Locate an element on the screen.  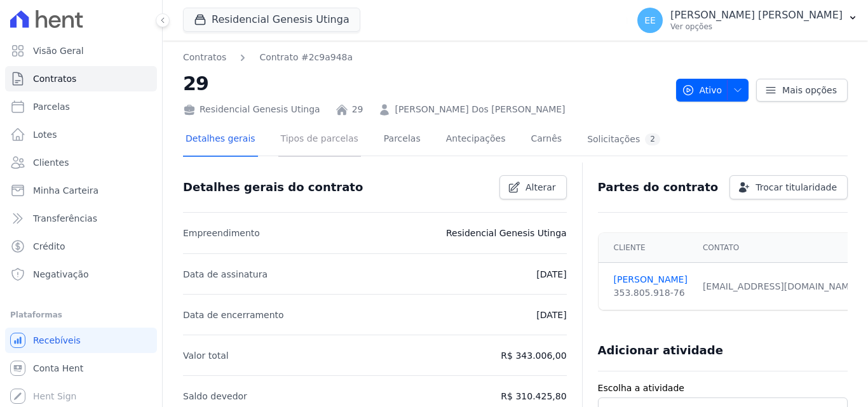
a: Tipos de parcelas is located at coordinates (319, 140).